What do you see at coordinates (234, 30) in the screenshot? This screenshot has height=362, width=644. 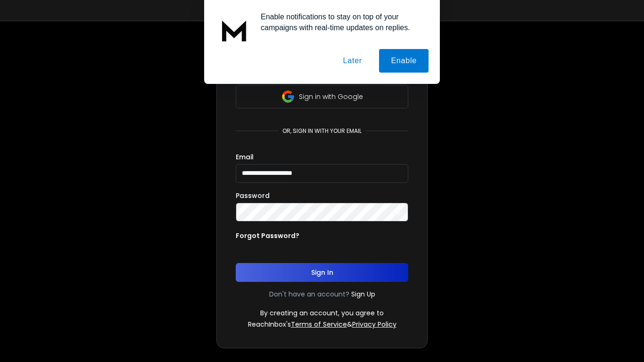 I see `img: notification icon` at bounding box center [234, 30].